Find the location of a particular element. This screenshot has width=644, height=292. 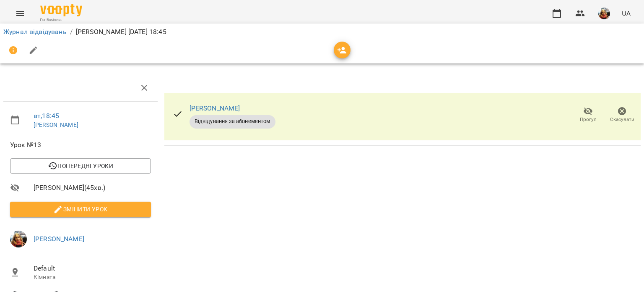

span: UA is located at coordinates (626, 13).